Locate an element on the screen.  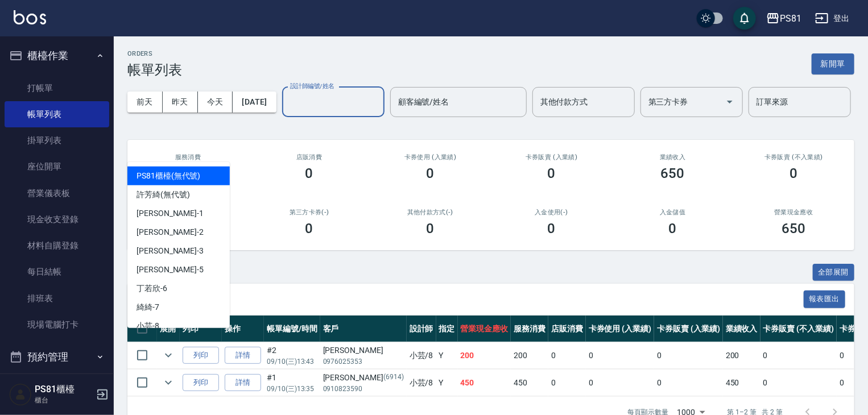
span: 丁若欣 -6 is located at coordinates (152, 288).